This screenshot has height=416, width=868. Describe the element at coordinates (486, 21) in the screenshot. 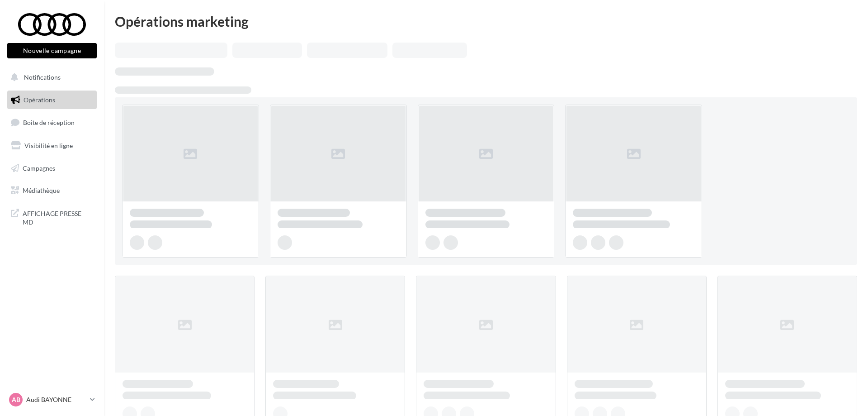

I see `div: Opérations marketing` at that location.